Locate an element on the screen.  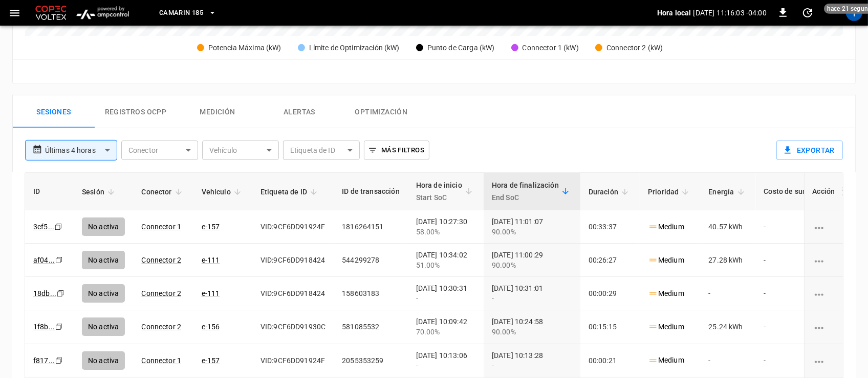
div: 51.00% is located at coordinates (446, 265).